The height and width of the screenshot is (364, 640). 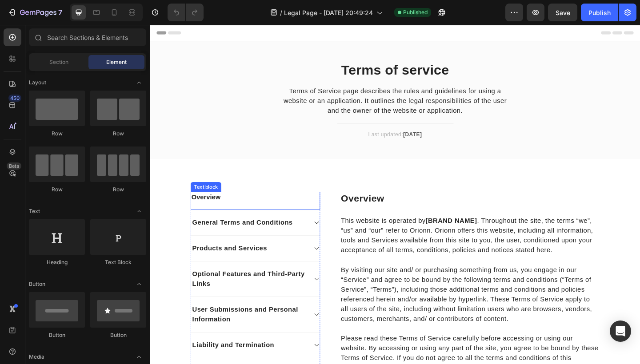 What do you see at coordinates (91, 348) in the screenshot?
I see `p: Liability and Termination` at bounding box center [91, 348].